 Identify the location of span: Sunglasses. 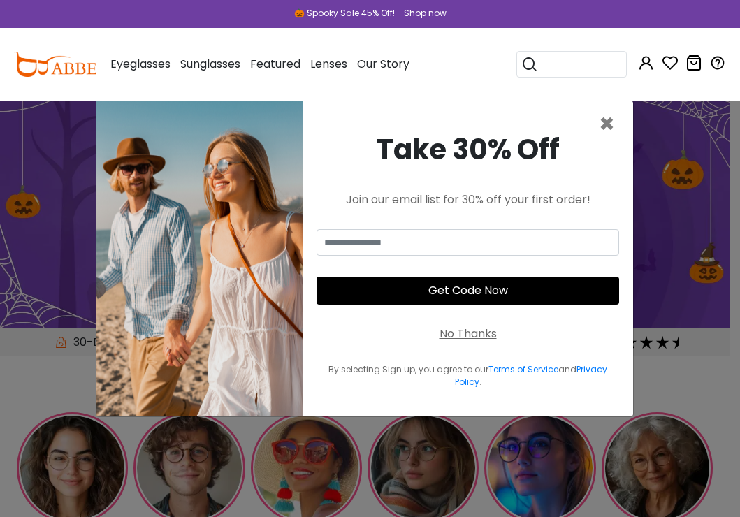
(210, 64).